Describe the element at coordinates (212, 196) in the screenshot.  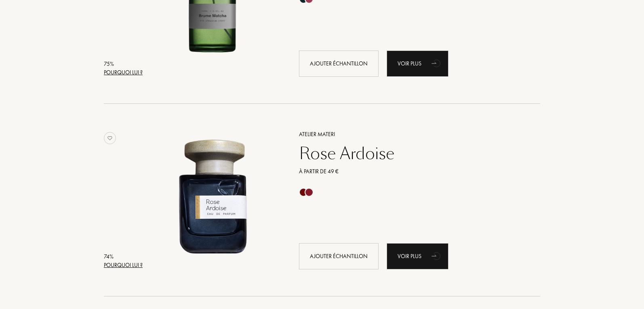
I see `img: Rose Ardoise Atelier Materi` at that location.